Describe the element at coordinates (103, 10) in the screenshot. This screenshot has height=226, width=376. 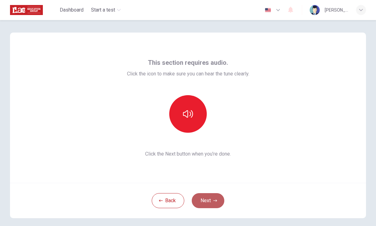
I see `span: Start a test` at that location.